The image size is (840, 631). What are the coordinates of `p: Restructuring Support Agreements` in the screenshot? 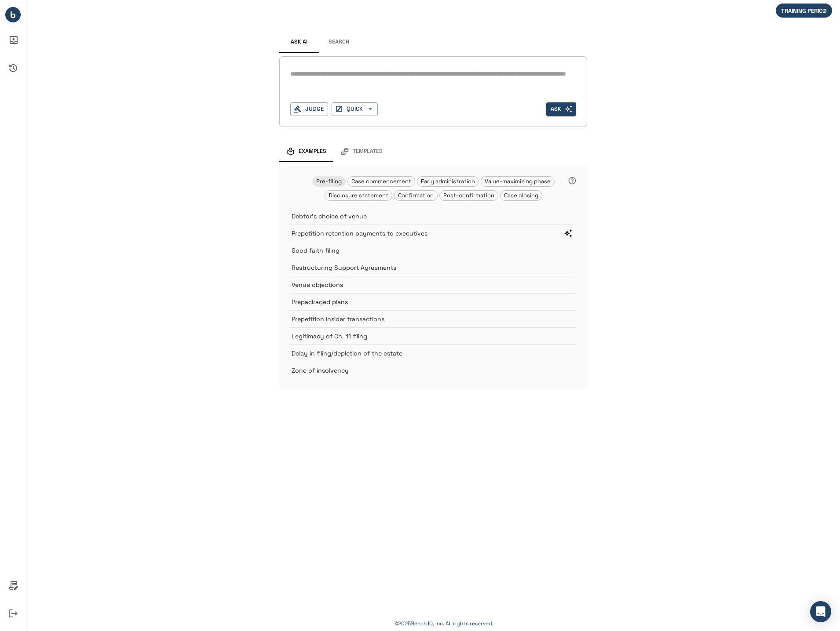 It's located at (423, 268).